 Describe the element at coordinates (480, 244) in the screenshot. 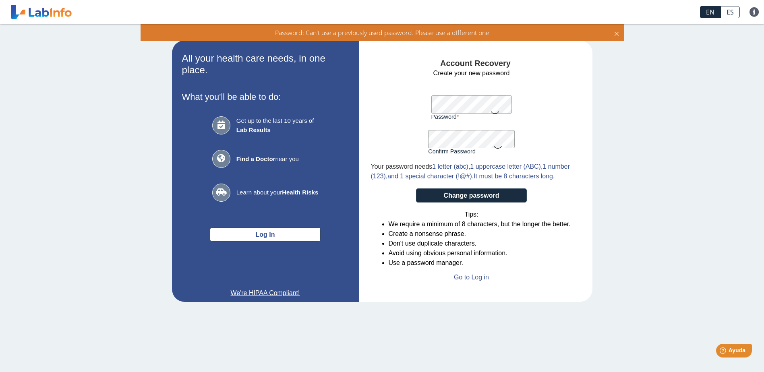

I see `li: Don't use duplicate characters.` at that location.